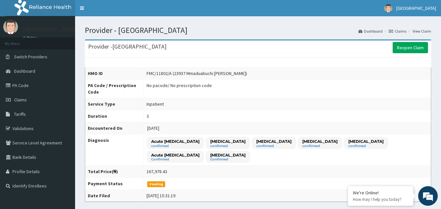  What do you see at coordinates (155, 104) in the screenshot?
I see `div: Inpatient` at bounding box center [155, 104].